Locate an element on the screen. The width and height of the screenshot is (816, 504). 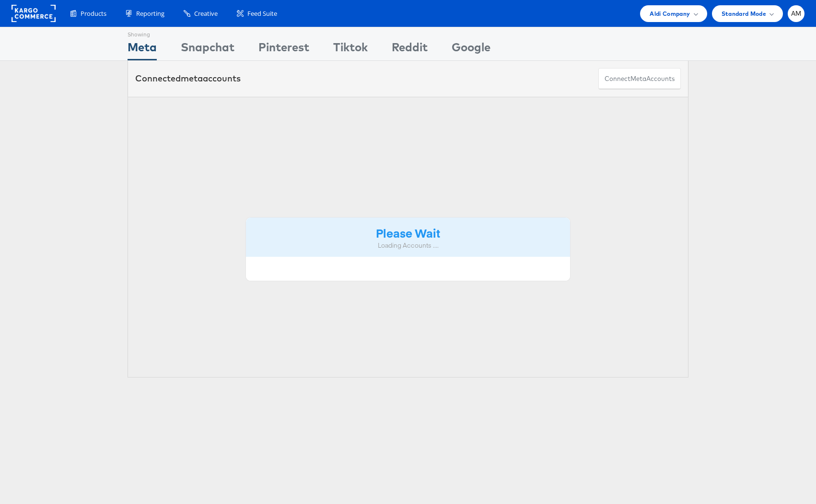
strong: Please Wait is located at coordinates (408, 232).